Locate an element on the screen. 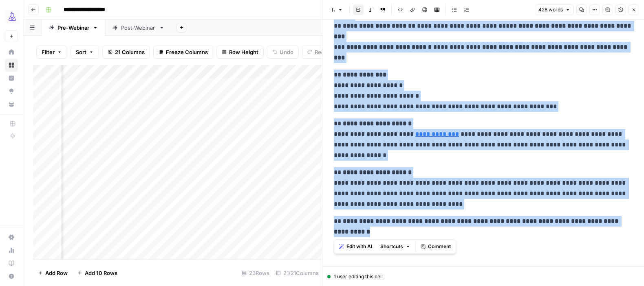 Image resolution: width=644 pixels, height=286 pixels. img: AirOps Growth Logo is located at coordinates (12, 17).